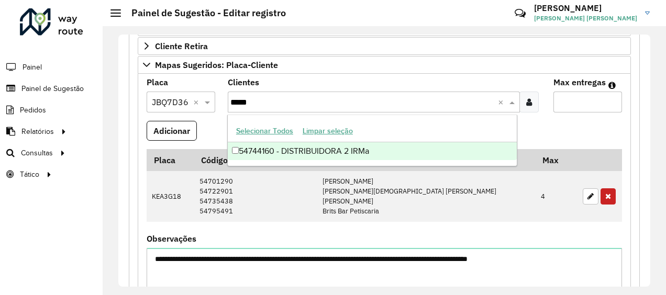 The width and height of the screenshot is (666, 295). What do you see at coordinates (255, 160) in the screenshot?
I see `th: Código Cliente` at bounding box center [255, 160].